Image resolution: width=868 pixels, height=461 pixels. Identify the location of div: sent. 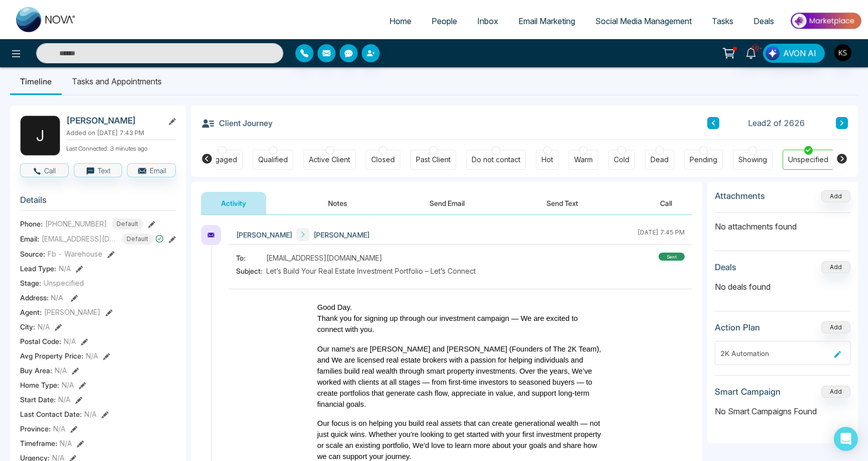
(672, 257).